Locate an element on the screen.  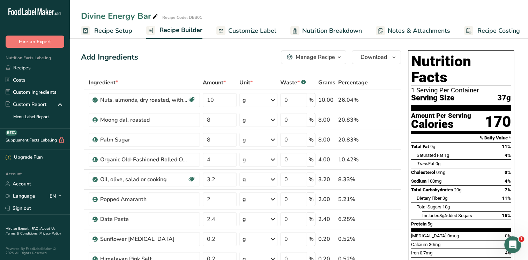
span: Notes & Attachments is located at coordinates (419, 31).